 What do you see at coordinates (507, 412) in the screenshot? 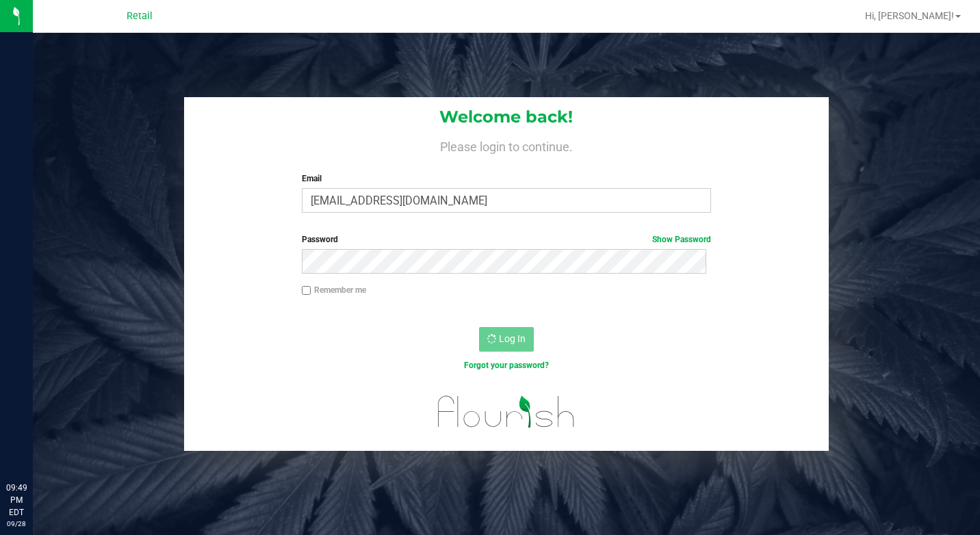
I see `img: flourish_logo.svg` at bounding box center [507, 412].